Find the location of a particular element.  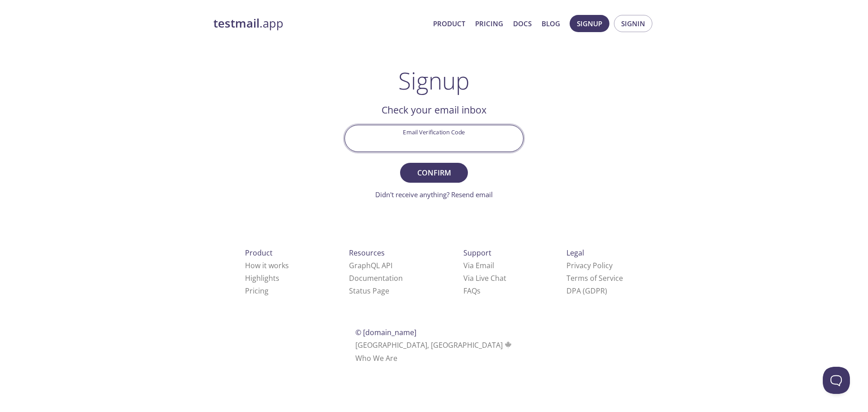

a: Docs is located at coordinates (522, 24).